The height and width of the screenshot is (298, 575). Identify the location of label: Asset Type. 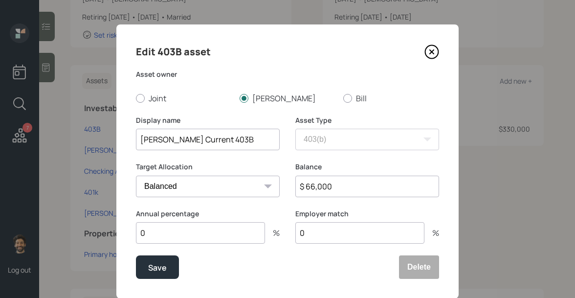
(367, 120).